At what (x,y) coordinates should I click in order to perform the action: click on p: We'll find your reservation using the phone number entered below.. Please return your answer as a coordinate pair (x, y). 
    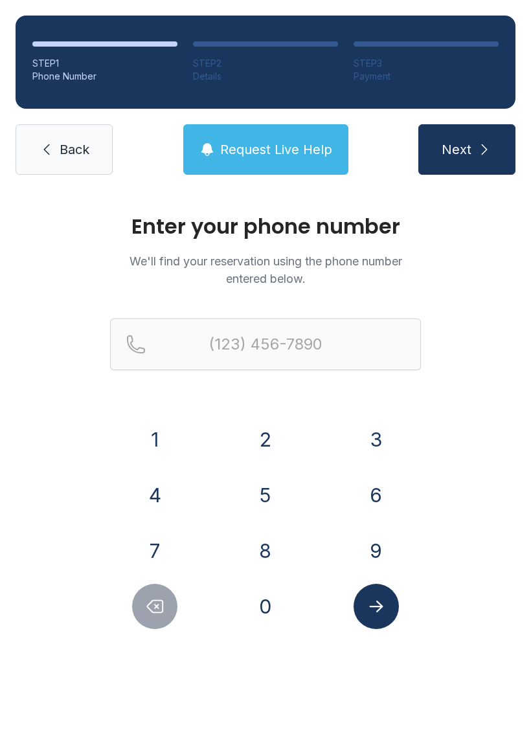
    Looking at the image, I should click on (265, 270).